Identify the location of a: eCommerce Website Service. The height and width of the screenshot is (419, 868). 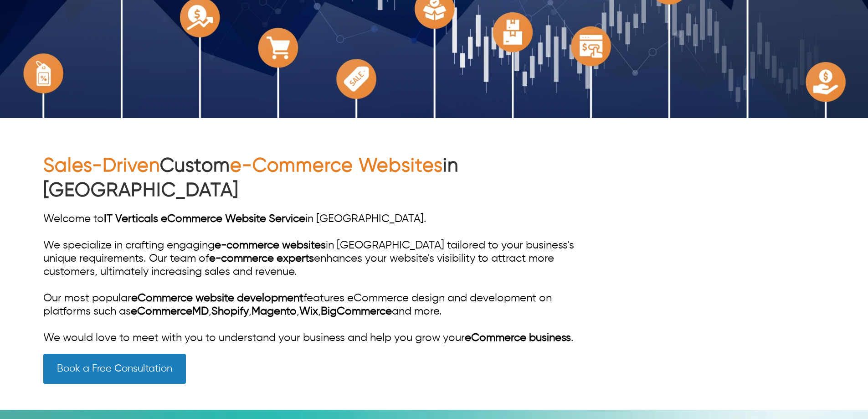
(233, 219).